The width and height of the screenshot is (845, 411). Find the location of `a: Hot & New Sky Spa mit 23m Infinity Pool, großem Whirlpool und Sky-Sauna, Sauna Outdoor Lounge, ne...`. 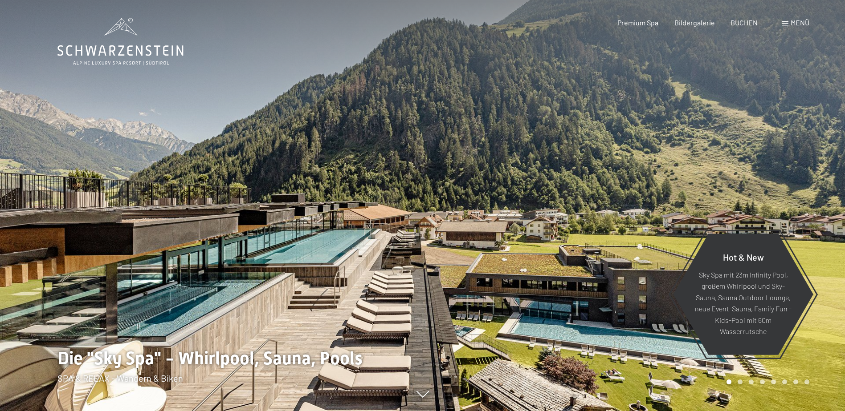

a: Hot & New Sky Spa mit 23m Infinity Pool, großem Whirlpool und Sky-Sauna, Sauna Outdoor Lounge, ne... is located at coordinates (743, 294).